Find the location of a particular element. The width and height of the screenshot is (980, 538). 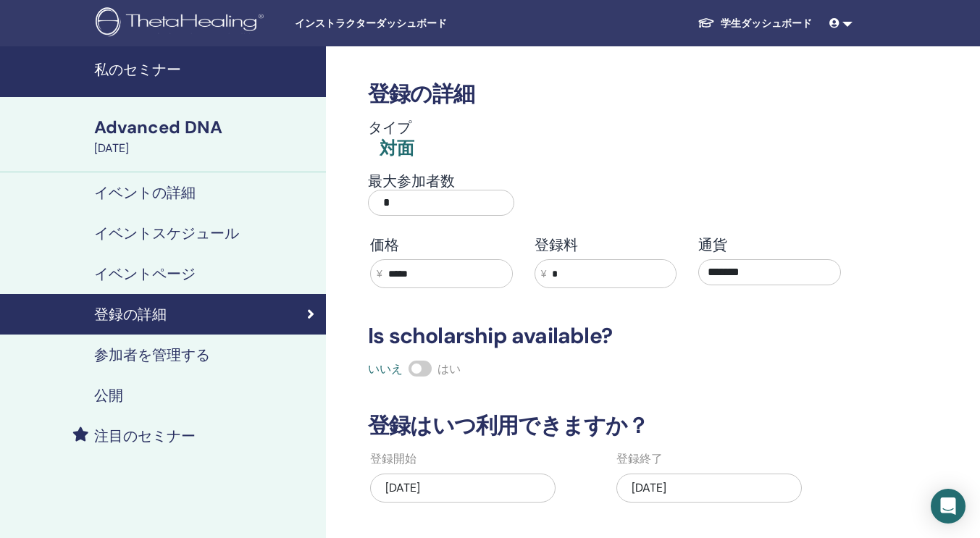

h4: 公開 is located at coordinates (108, 395).